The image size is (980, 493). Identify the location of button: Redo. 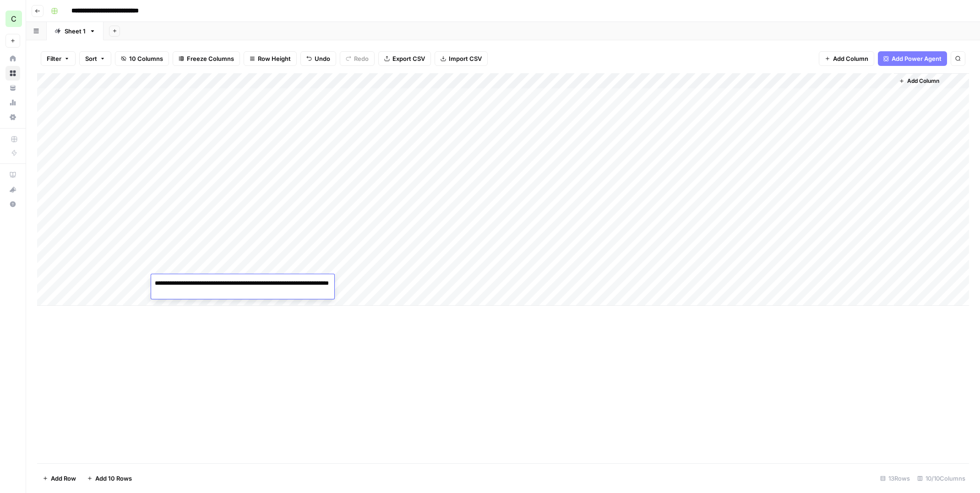
(357, 58).